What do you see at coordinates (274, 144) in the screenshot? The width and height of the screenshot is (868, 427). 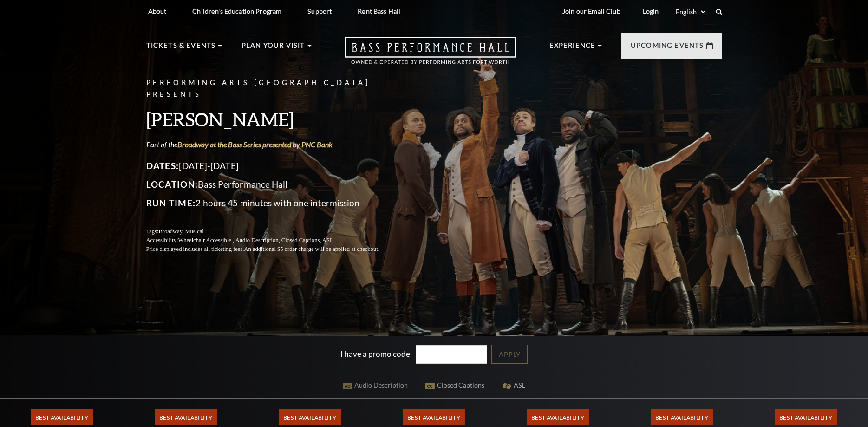 I see `p: Part of the` at bounding box center [274, 144].